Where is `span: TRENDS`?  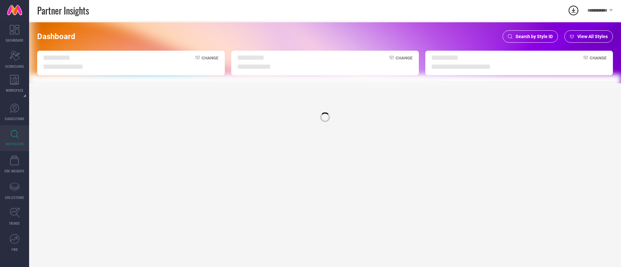 span: TRENDS is located at coordinates (15, 223).